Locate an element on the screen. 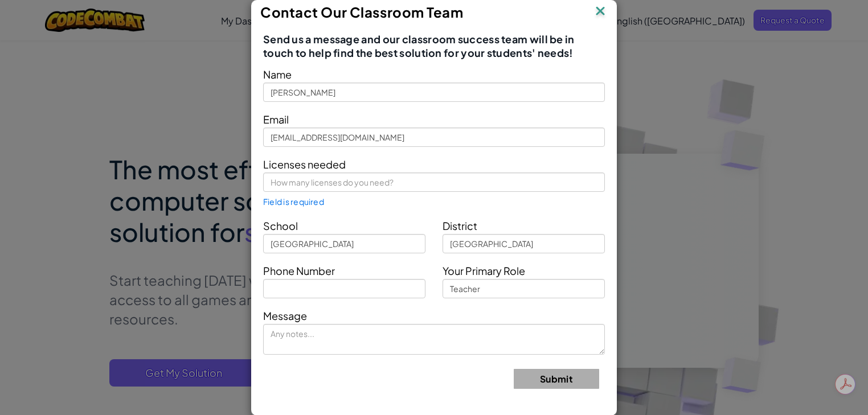 The image size is (868, 415). span: School is located at coordinates (280, 226).